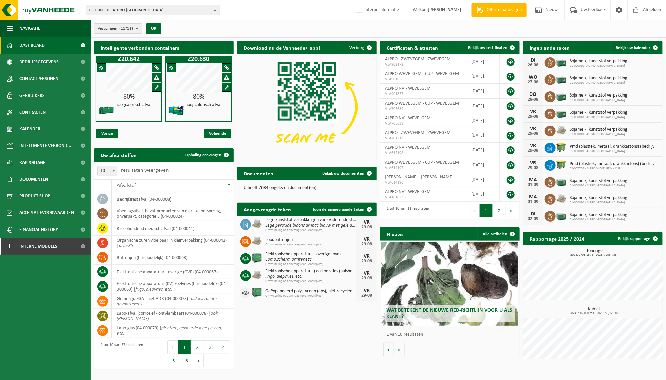 The image size is (666, 380). What do you see at coordinates (423, 80) in the screenshot?
I see `span: VLA901858` at bounding box center [423, 80].